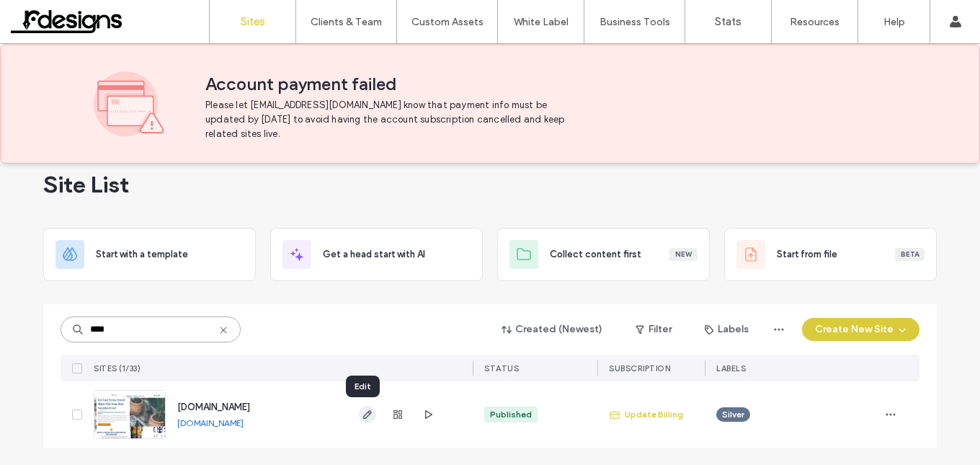 The image size is (980, 465). What do you see at coordinates (377, 254) in the screenshot?
I see `div: Get a head start with AI` at bounding box center [377, 254].